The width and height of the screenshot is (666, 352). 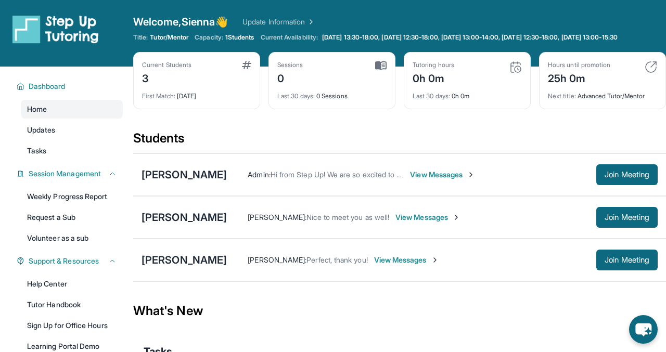 I want to click on button: chat-button, so click(x=643, y=329).